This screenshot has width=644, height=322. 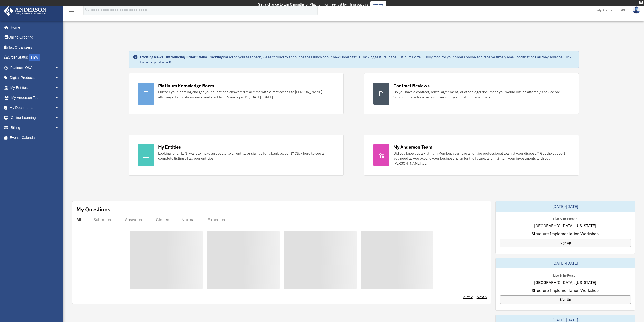 What do you see at coordinates (636, 10) in the screenshot?
I see `img: User Pic` at bounding box center [636, 10].